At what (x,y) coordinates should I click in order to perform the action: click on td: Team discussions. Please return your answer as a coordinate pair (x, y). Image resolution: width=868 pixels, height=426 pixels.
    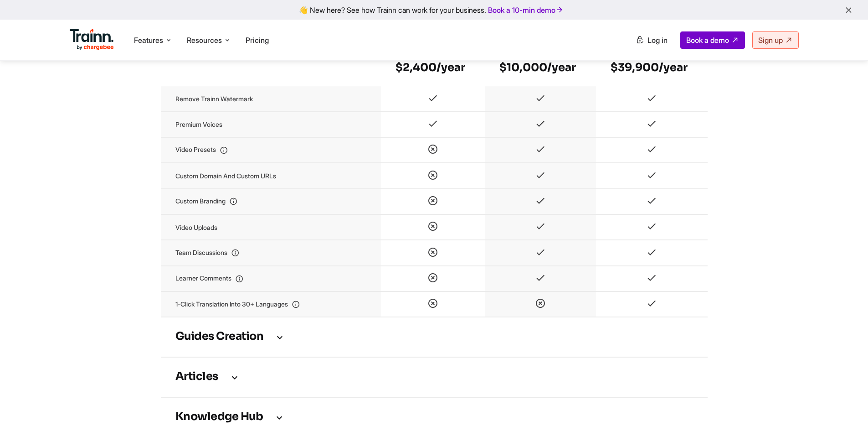
    Looking at the image, I should click on (271, 253).